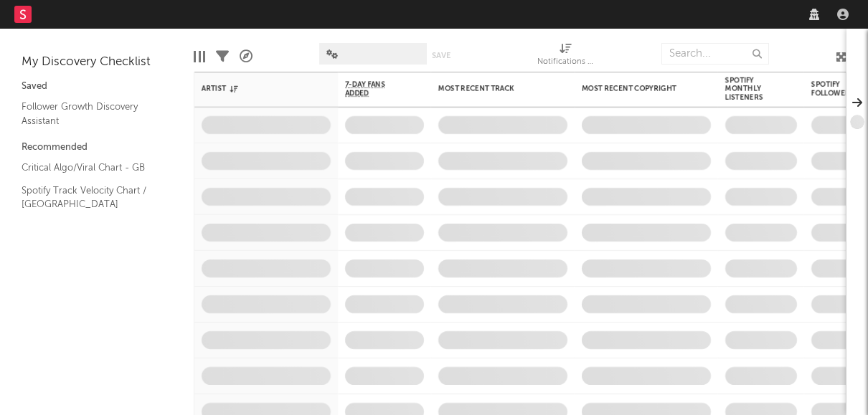  I want to click on a: Critical Algo/Viral Chart - GB, so click(90, 168).